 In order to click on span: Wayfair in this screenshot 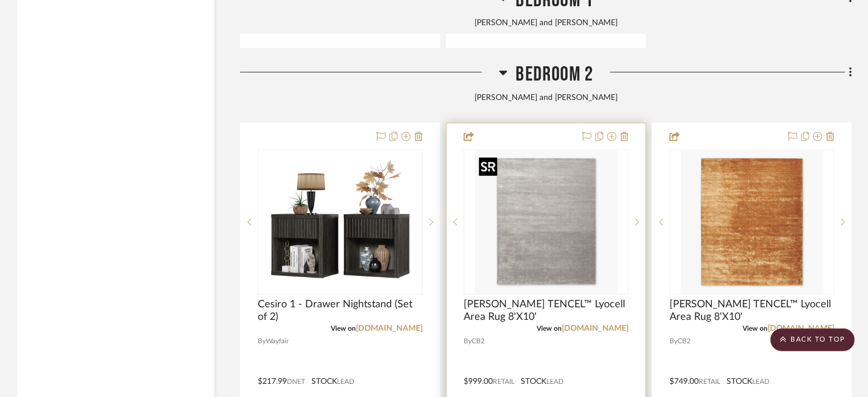, I will do `click(277, 341)`.